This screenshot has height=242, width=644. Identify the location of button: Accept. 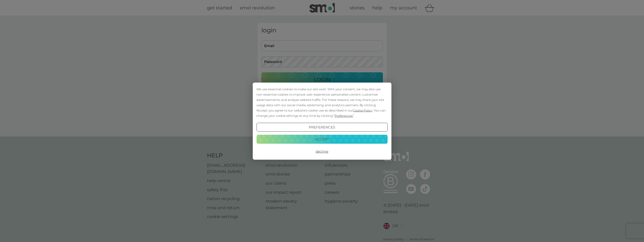
(322, 139).